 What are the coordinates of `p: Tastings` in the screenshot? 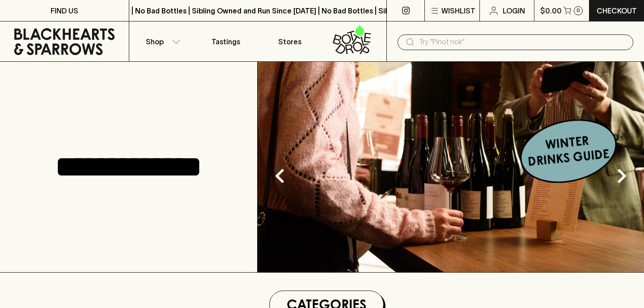 It's located at (226, 42).